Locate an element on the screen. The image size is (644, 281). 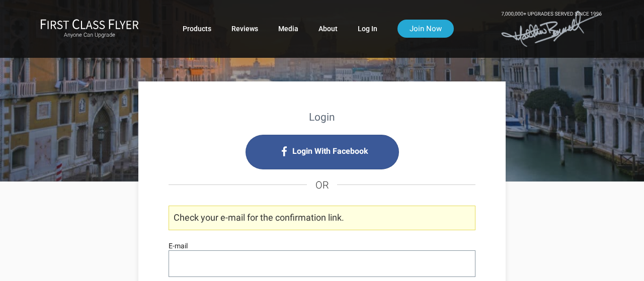
a: Log In is located at coordinates (367, 29).